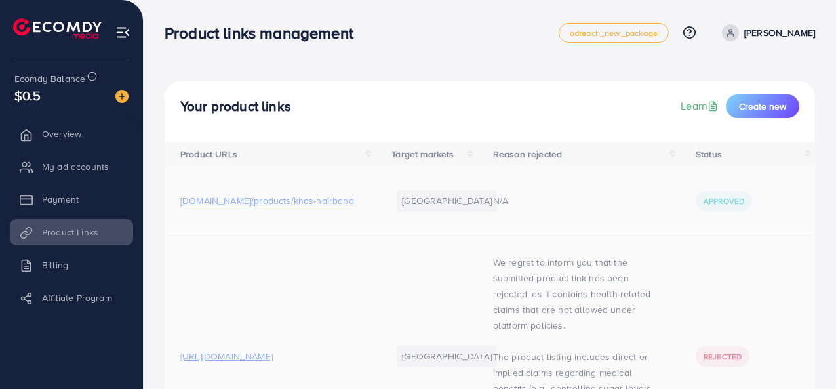 This screenshot has height=389, width=836. Describe the element at coordinates (28, 95) in the screenshot. I see `span: $0.5` at that location.